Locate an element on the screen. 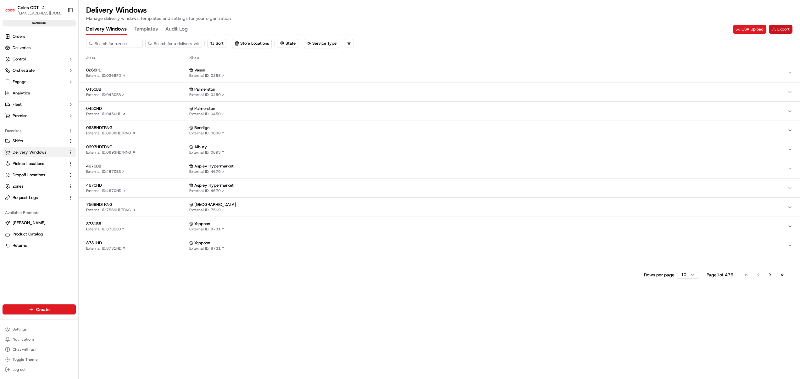  a: External ID:0450BB is located at coordinates (106, 95).